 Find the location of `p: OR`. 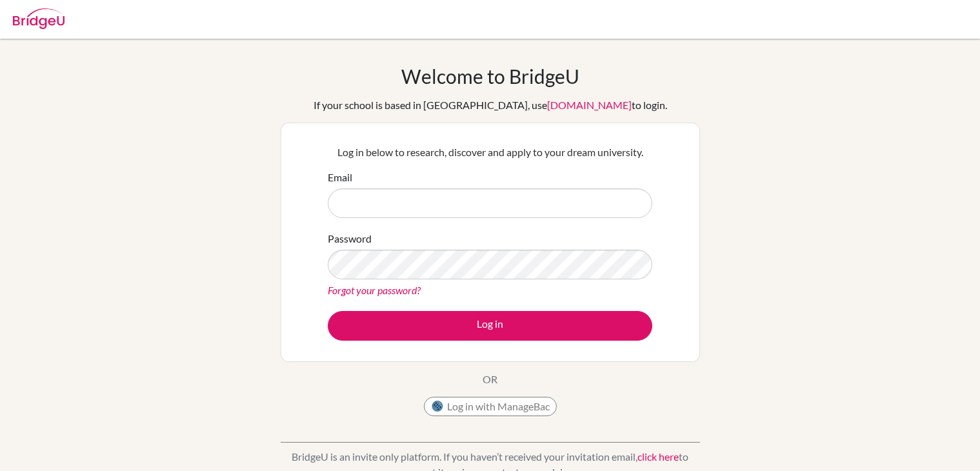

p: OR is located at coordinates (490, 380).